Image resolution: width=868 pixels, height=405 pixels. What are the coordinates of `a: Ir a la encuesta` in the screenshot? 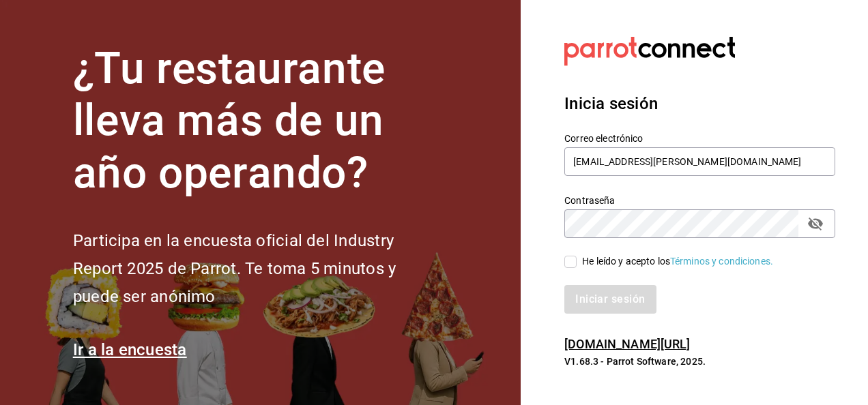 It's located at (130, 350).